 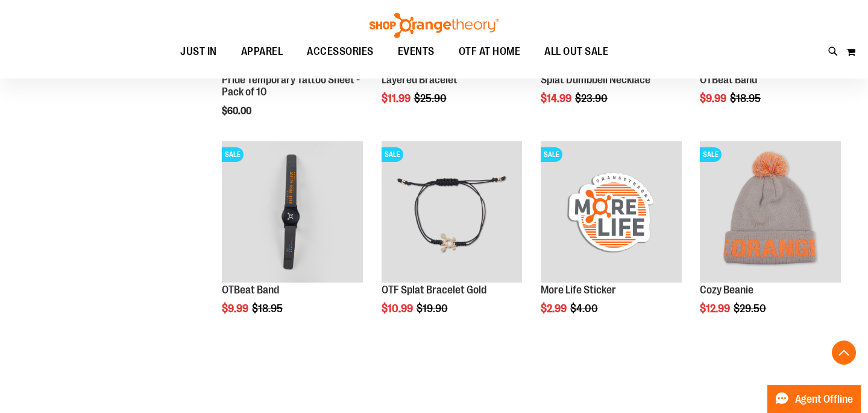 What do you see at coordinates (554, 308) in the screenshot?
I see `span: $2.99` at bounding box center [554, 308].